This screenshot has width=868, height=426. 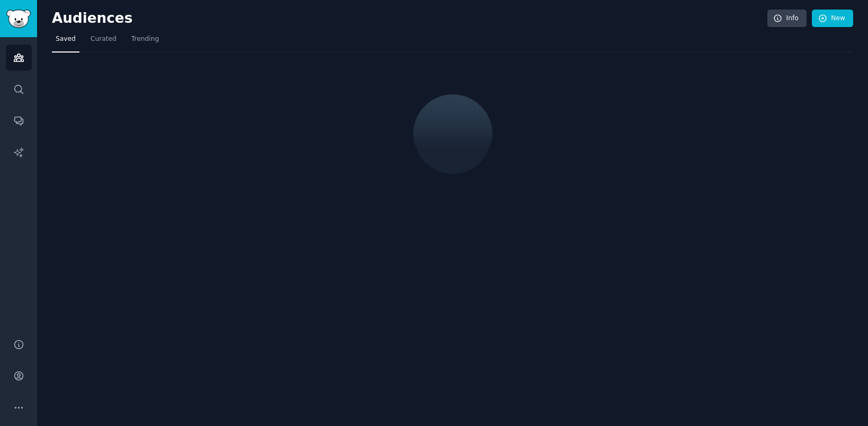 What do you see at coordinates (833, 18) in the screenshot?
I see `a: New` at bounding box center [833, 18].